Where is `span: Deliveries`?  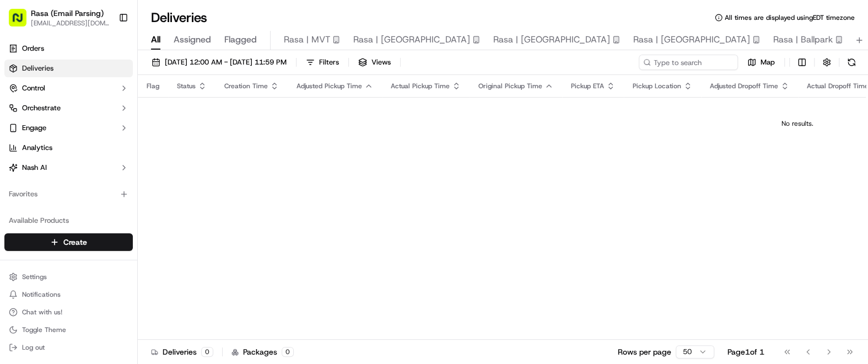
span: Deliveries is located at coordinates (38, 69).